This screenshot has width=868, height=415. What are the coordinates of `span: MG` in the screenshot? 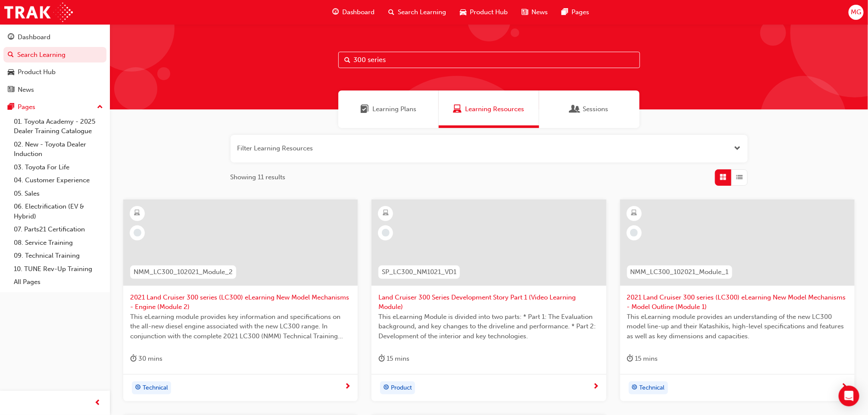 It's located at (856, 12).